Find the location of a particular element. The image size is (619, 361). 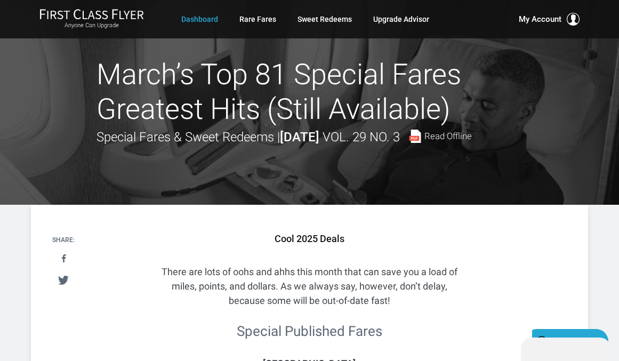

span: Read Offline is located at coordinates (448, 136).